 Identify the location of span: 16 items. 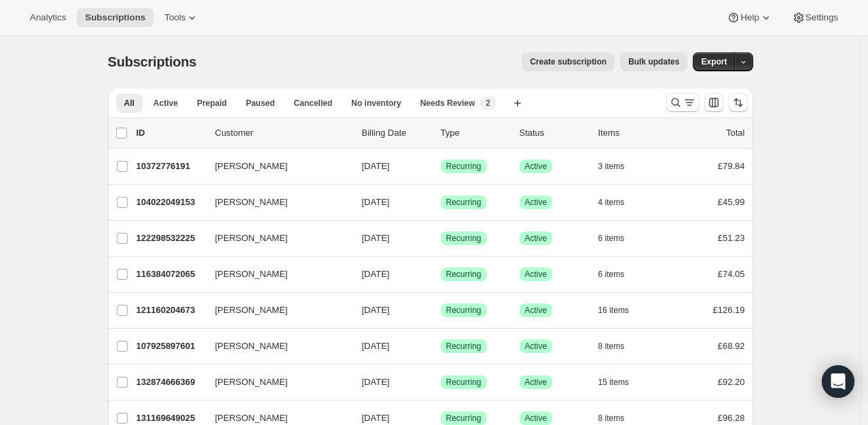
(613, 311).